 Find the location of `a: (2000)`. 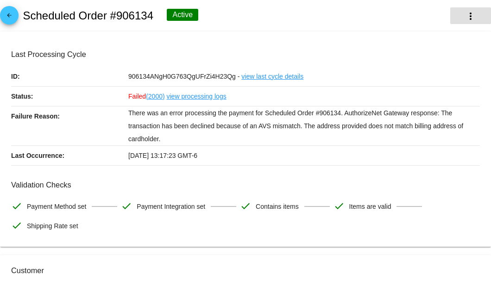

a: (2000) is located at coordinates (155, 96).